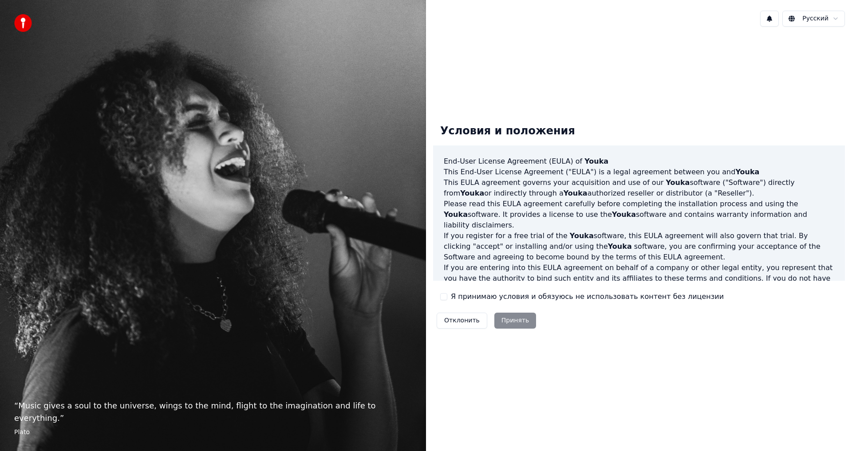 This screenshot has width=852, height=451. I want to click on h3: End-User License Agreement (EULA) of, so click(639, 161).